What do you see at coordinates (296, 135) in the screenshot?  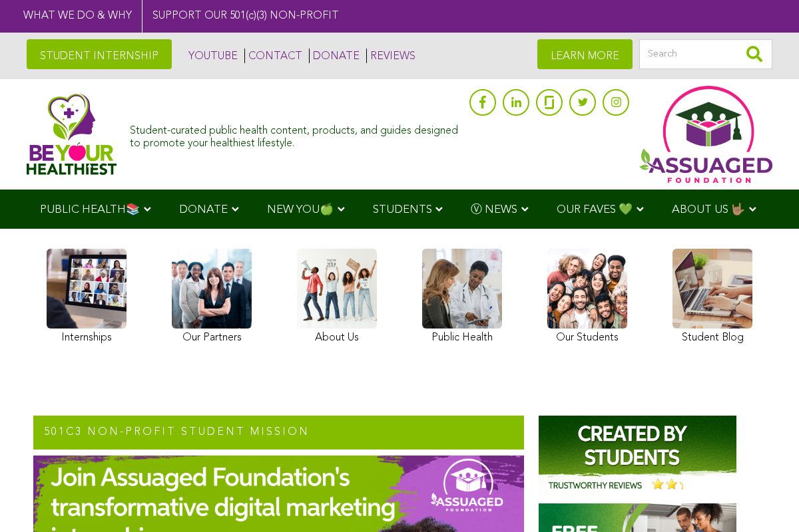 I see `div: Student-curated public health content, products, and guides designed to promote your healthiest l...` at bounding box center [296, 135].